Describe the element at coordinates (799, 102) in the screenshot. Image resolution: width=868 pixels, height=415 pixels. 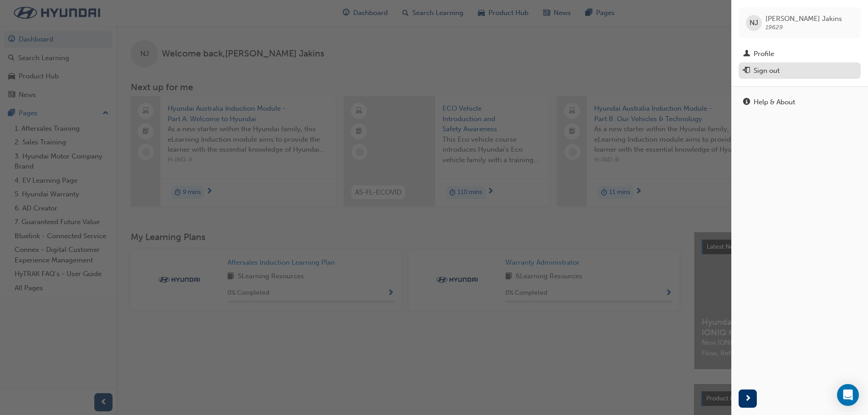
I see `a: Help & About` at that location.